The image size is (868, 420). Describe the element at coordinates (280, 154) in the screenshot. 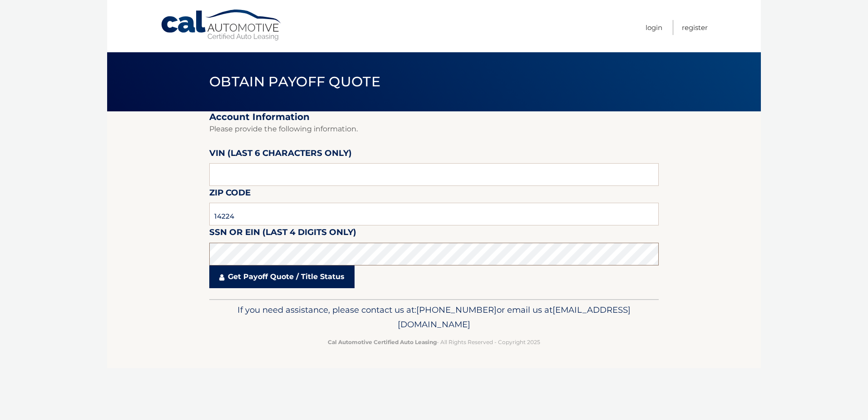

I see `label: VIN (last 6 characters only)` at that location.